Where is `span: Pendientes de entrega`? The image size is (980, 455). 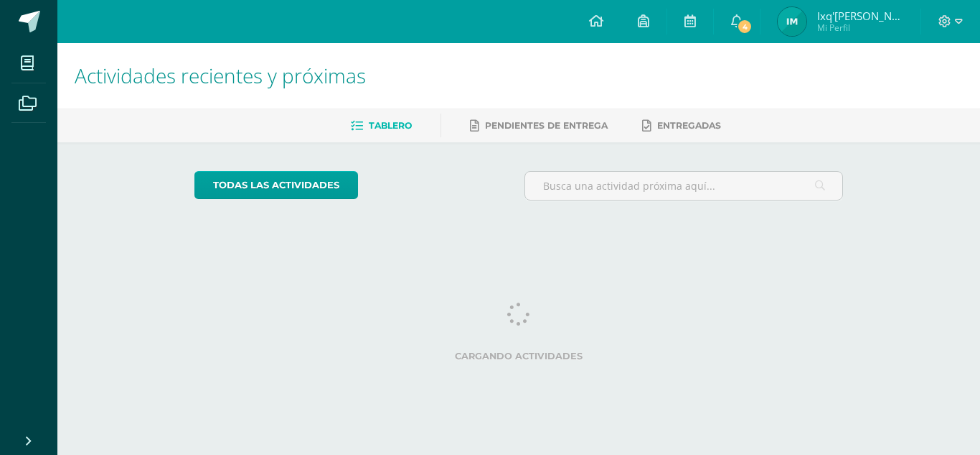 span: Pendientes de entrega is located at coordinates (546, 125).